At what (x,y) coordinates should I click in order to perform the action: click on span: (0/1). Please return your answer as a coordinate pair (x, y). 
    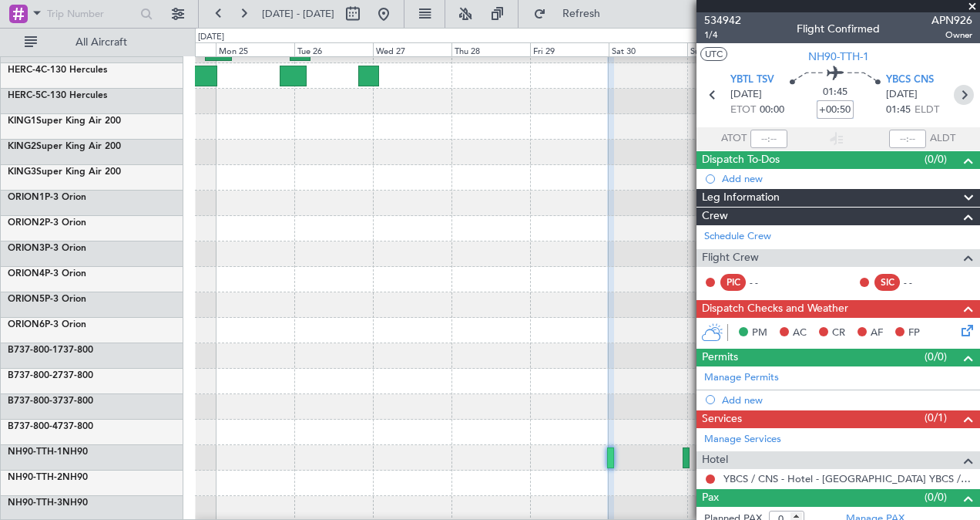
    Looking at the image, I should click on (935, 417).